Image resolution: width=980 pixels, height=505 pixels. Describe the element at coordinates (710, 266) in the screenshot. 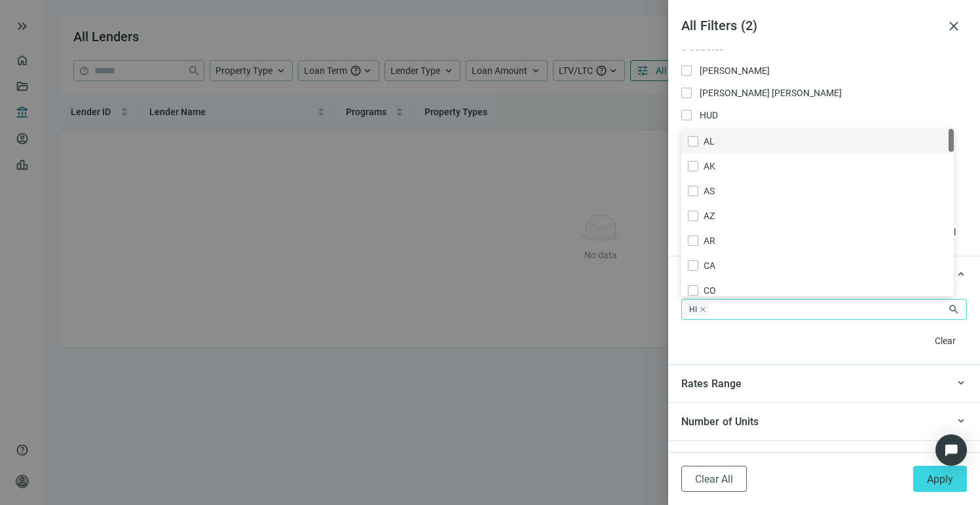

I see `span: CA` at that location.